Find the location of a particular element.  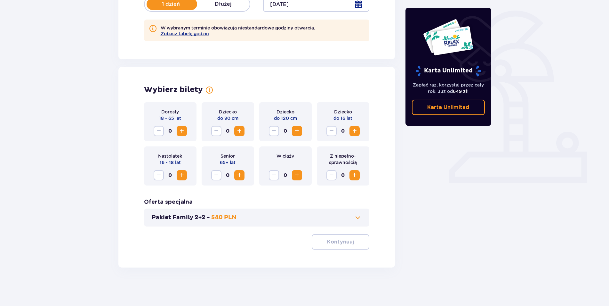

p: Senior is located at coordinates (228, 156).